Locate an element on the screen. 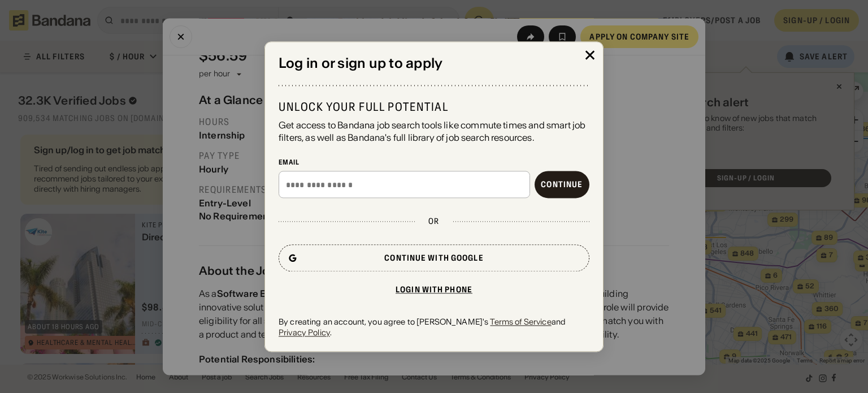 The image size is (868, 393). div: or is located at coordinates (434, 221).